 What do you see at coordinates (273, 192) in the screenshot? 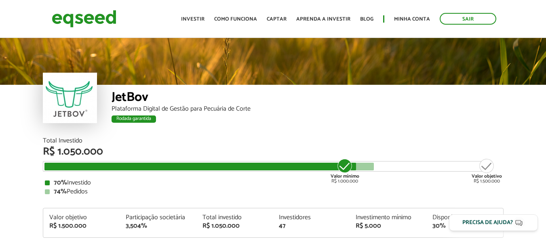
I see `div: Pedidos` at bounding box center [273, 192].